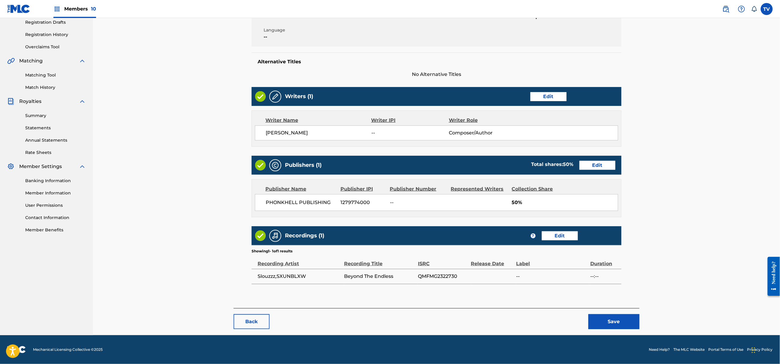 This screenshot has height=364, width=780. What do you see at coordinates (11, 167) in the screenshot?
I see `img: Member Settings` at bounding box center [11, 167].